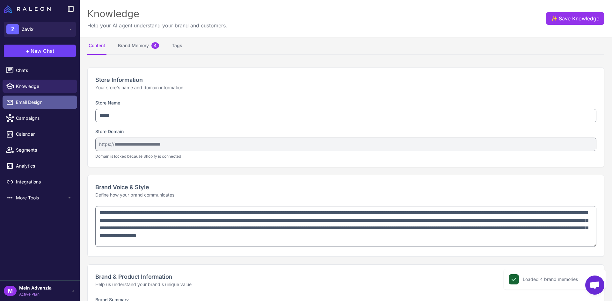 This screenshot has height=301, width=612. Describe the element at coordinates (13, 29) in the screenshot. I see `div: Z` at that location.